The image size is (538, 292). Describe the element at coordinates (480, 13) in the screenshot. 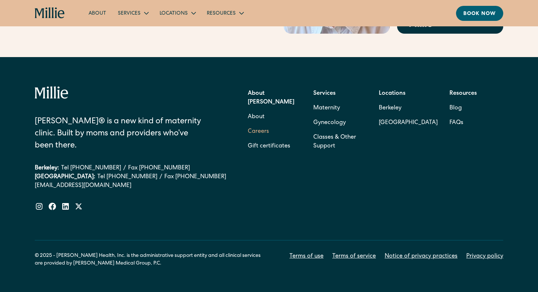

I see `a: Book now` at that location.